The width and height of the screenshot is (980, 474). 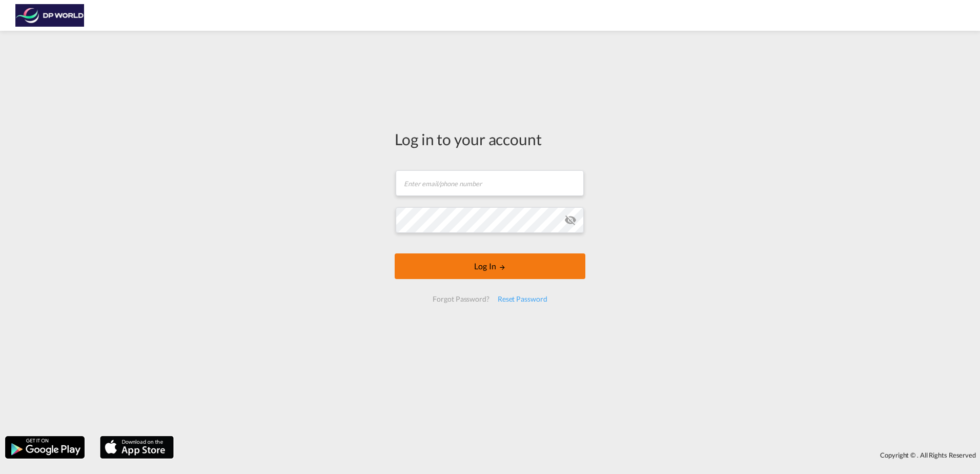 I want to click on div: Log in to your account, so click(x=490, y=139).